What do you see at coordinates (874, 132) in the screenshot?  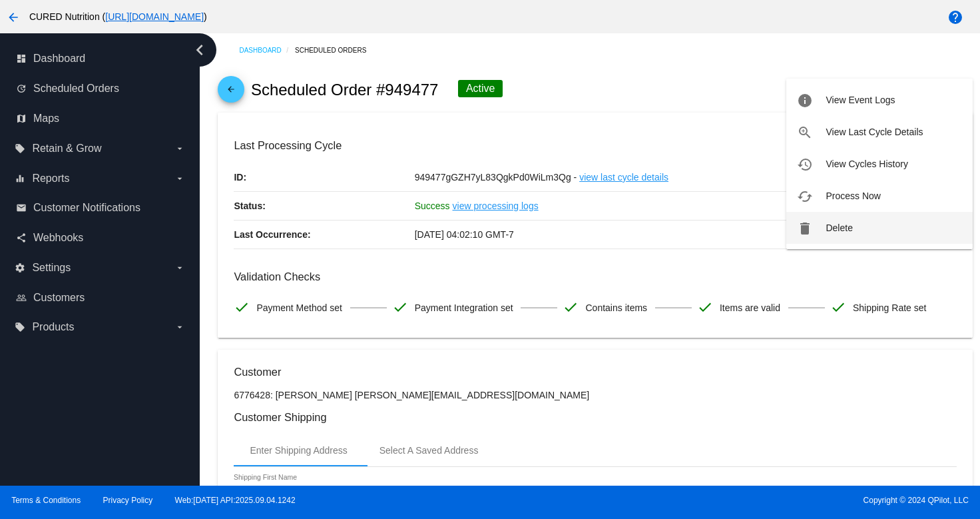 I see `span: View Last Cycle Details` at bounding box center [874, 132].